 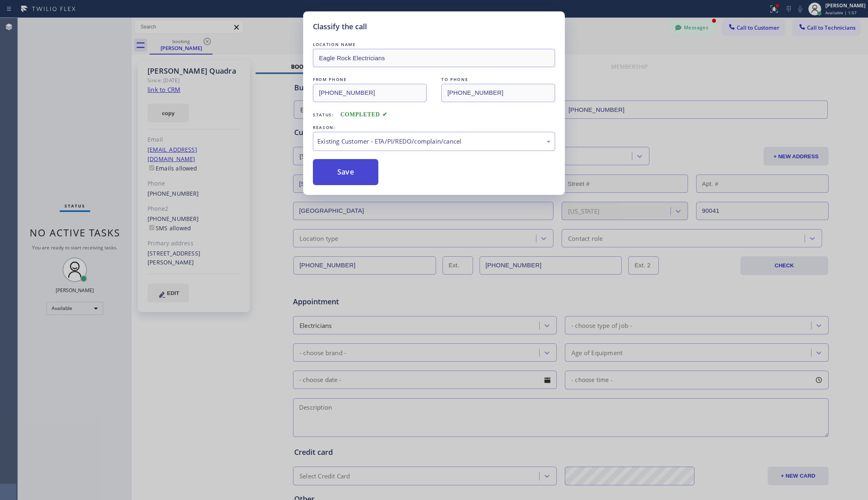 I want to click on div: TO PHONE, so click(x=498, y=79).